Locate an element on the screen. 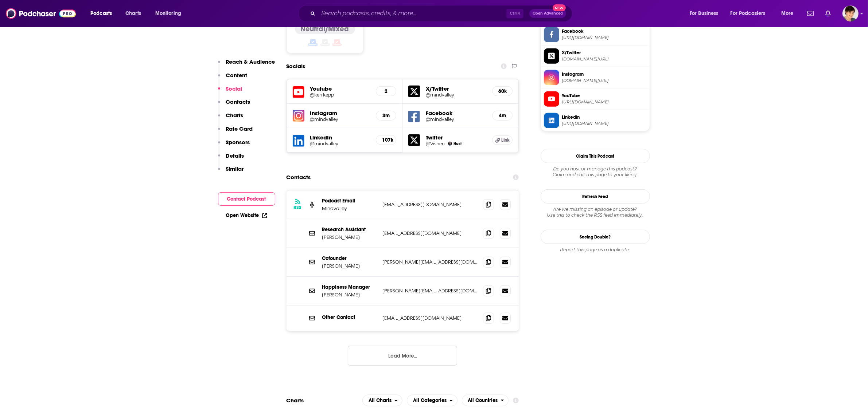 The height and width of the screenshot is (418, 868). p: Content is located at coordinates (237, 75).